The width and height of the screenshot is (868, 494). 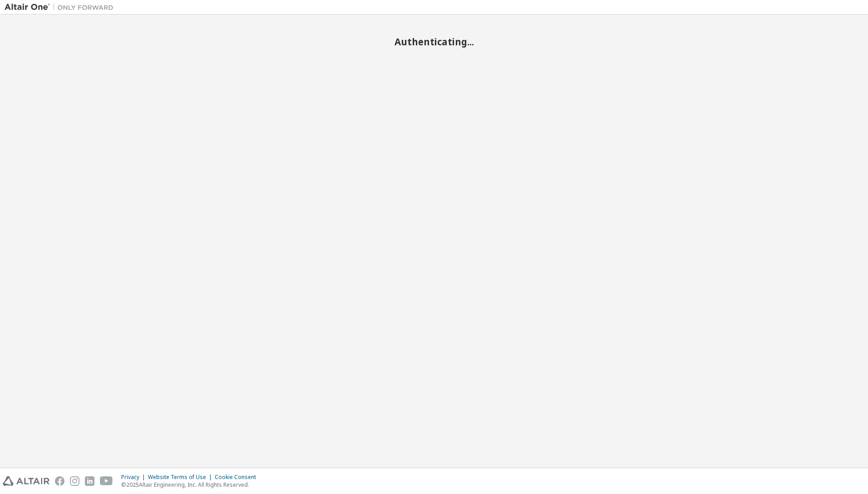 What do you see at coordinates (60, 481) in the screenshot?
I see `img: facebook.svg` at bounding box center [60, 481].